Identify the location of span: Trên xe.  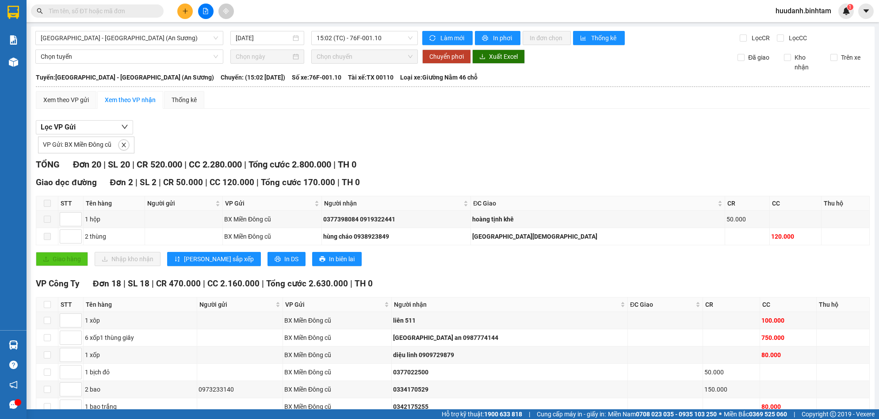
(851, 58).